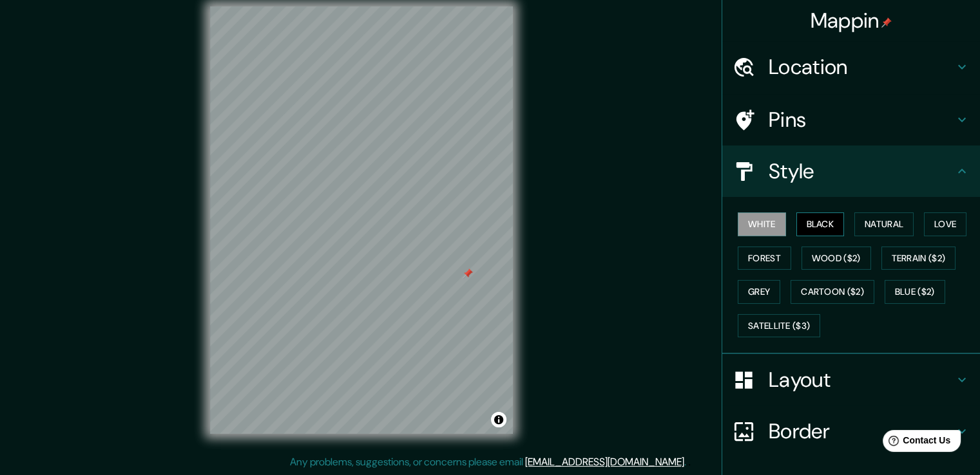  Describe the element at coordinates (820, 224) in the screenshot. I see `button: Black` at that location.